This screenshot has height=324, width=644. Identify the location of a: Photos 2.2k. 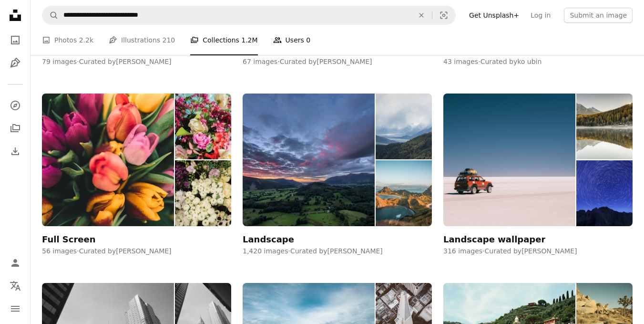
(68, 40).